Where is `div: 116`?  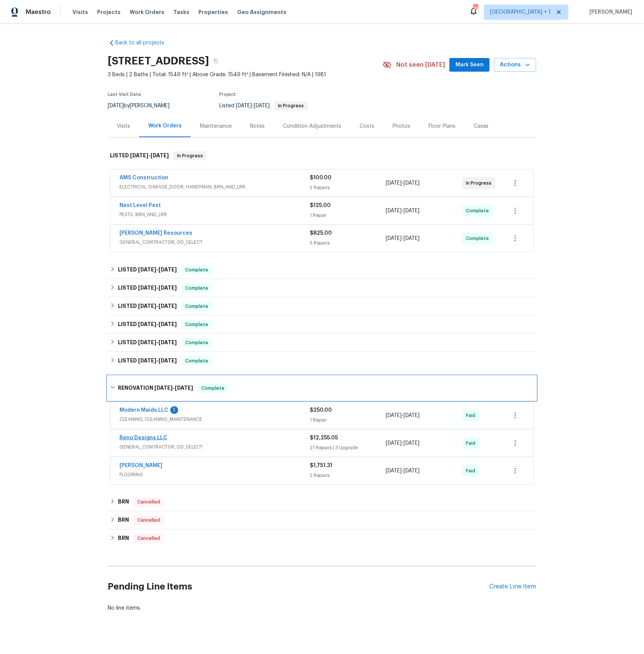
div: 116 is located at coordinates (475, 9).